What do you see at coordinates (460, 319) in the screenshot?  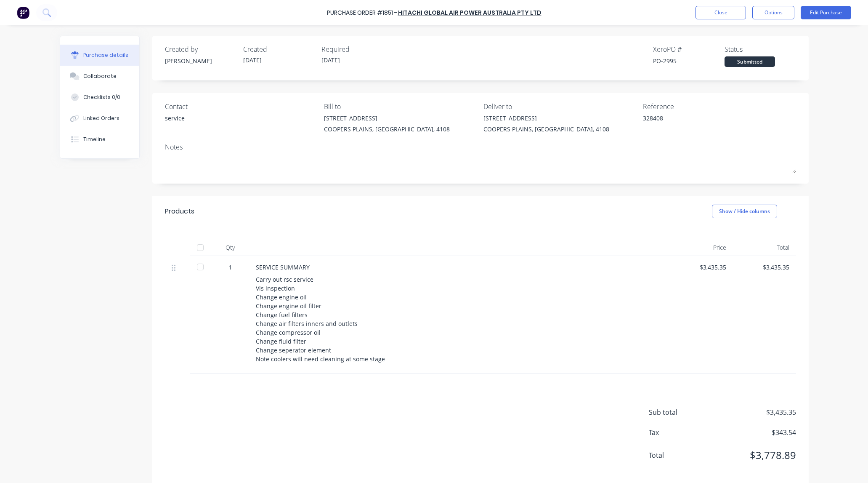 I see `div: Carry out rsc service Vis inspection Change engine oil Change engine oil filter Change fuel filte...` at bounding box center [460, 319].